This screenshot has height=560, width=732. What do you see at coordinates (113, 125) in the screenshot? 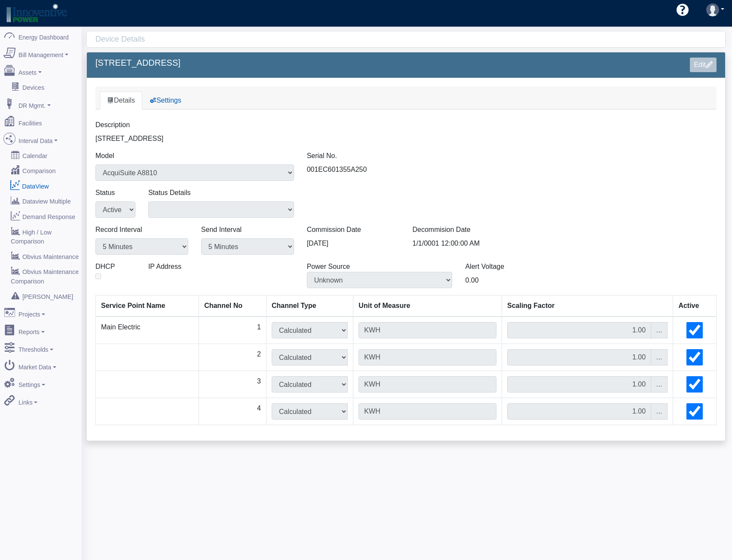
I see `label: Description` at bounding box center [113, 125].